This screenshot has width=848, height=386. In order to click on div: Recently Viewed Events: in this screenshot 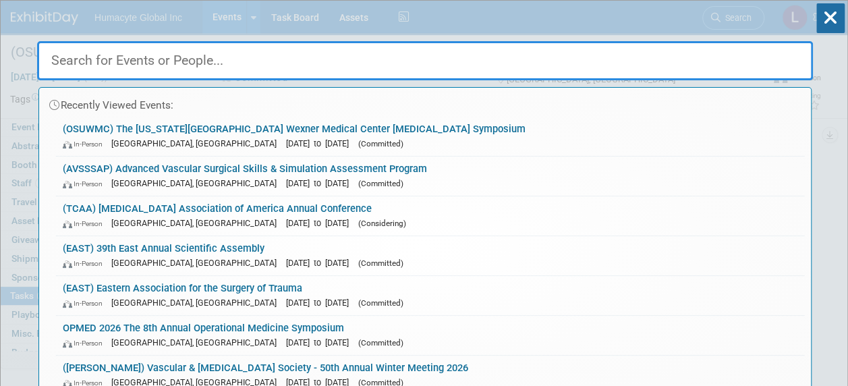, I will do `click(425, 102)`.